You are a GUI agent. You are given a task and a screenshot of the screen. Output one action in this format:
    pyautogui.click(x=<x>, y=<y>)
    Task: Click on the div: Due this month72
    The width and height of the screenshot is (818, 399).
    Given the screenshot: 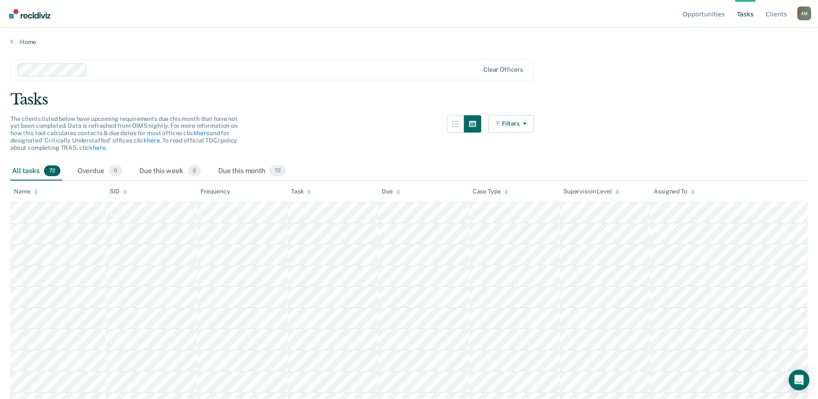 What is the action you would take?
    pyautogui.click(x=252, y=171)
    